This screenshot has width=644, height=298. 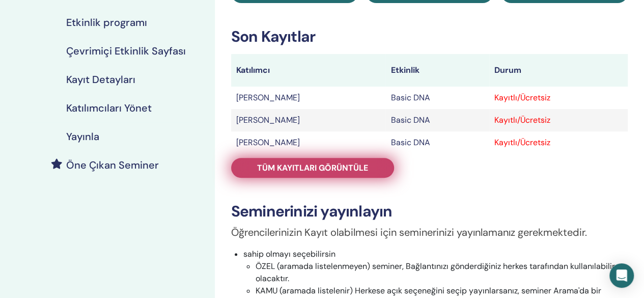 I want to click on h3: Son Kayıtlar, so click(x=429, y=37).